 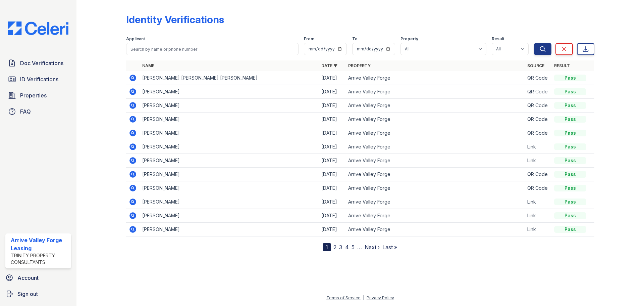 I want to click on a: Next ›, so click(x=372, y=247).